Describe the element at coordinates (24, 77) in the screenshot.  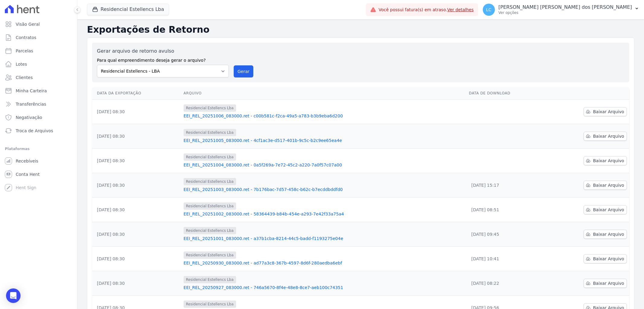
I see `span: Clientes` at that location.